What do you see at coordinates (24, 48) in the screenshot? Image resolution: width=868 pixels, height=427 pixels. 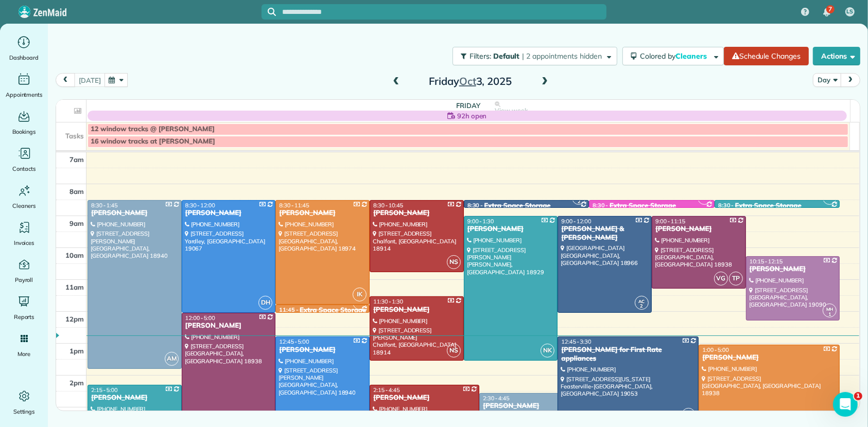 I see `a: Dashboard` at bounding box center [24, 48].